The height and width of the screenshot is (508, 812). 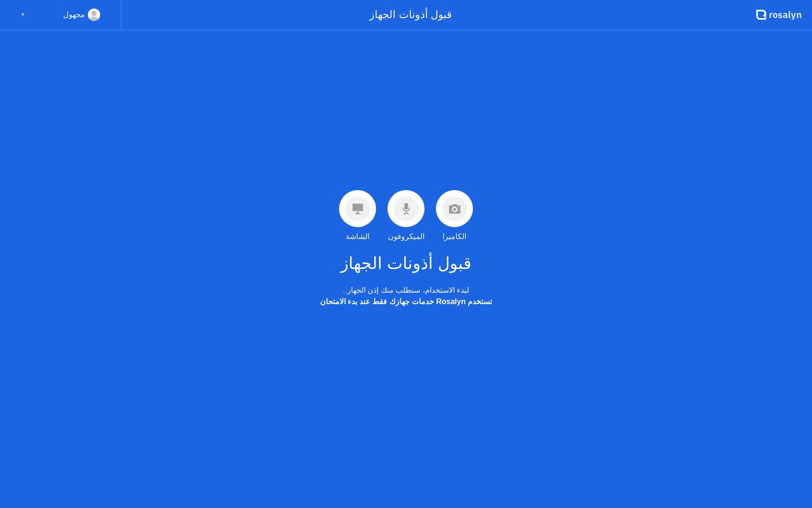 What do you see at coordinates (406, 301) in the screenshot?
I see `b: تستخدم Rosalyn خدمات جهازك فقط عند بدء الامتحان` at bounding box center [406, 301].